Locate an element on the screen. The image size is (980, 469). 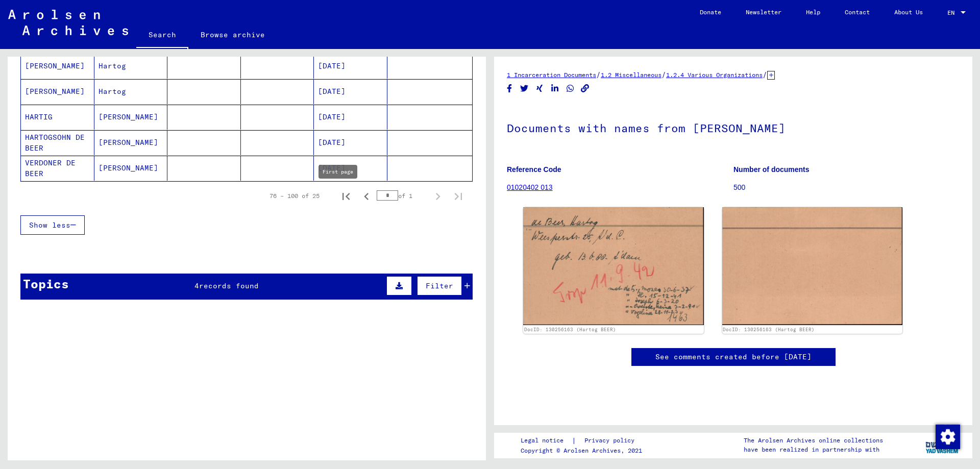
a: 1.2 Miscellaneous is located at coordinates (631, 74).